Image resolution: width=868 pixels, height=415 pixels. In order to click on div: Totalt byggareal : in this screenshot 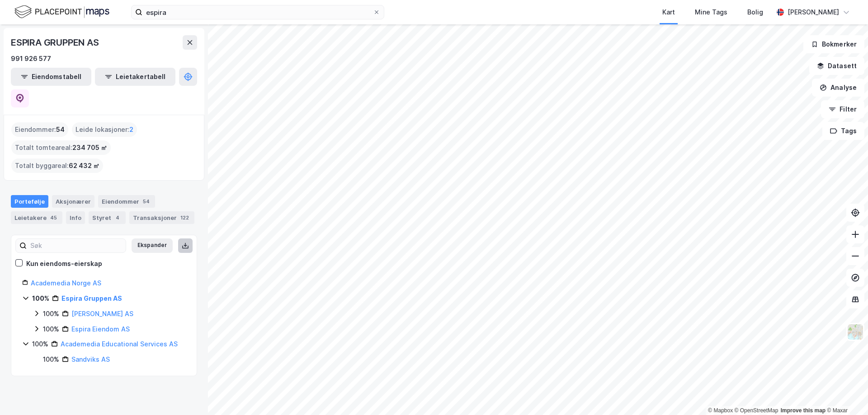, I will do `click(57, 166)`.